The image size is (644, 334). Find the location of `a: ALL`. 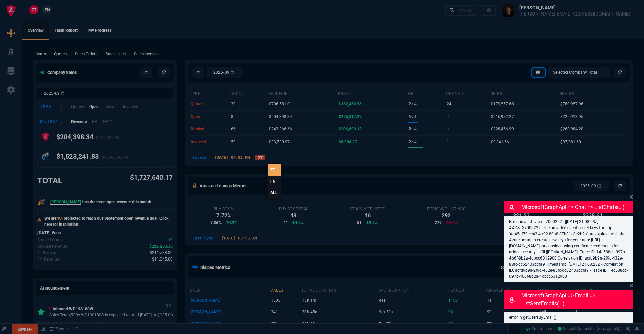

a: ALL is located at coordinates (274, 193).